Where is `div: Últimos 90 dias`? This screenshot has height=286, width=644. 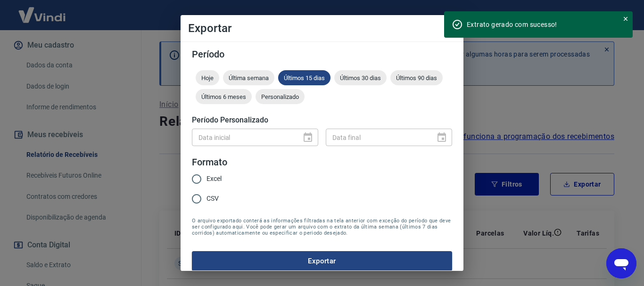 div: Últimos 90 dias is located at coordinates (416, 78).